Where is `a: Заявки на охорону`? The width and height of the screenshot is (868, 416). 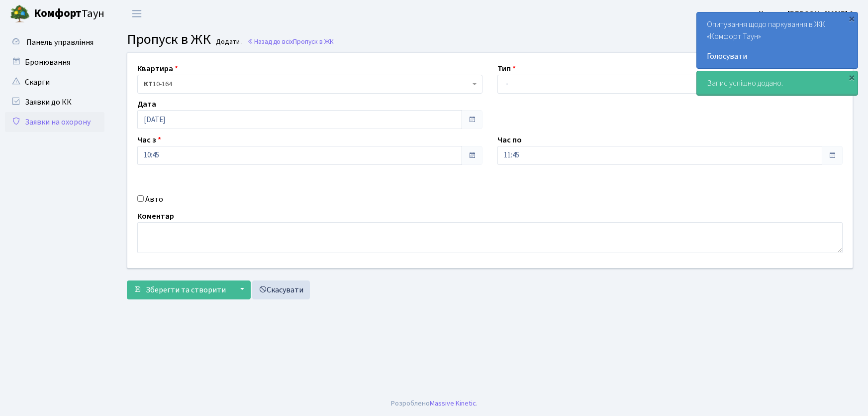
a: Заявки на охорону is located at coordinates (55, 122).